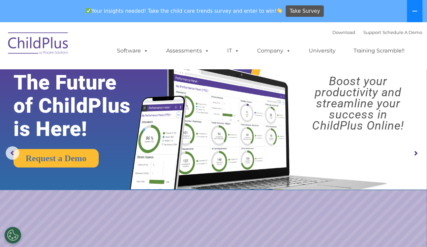 The width and height of the screenshot is (427, 247). What do you see at coordinates (373, 32) in the screenshot?
I see `a: Support` at bounding box center [373, 32].